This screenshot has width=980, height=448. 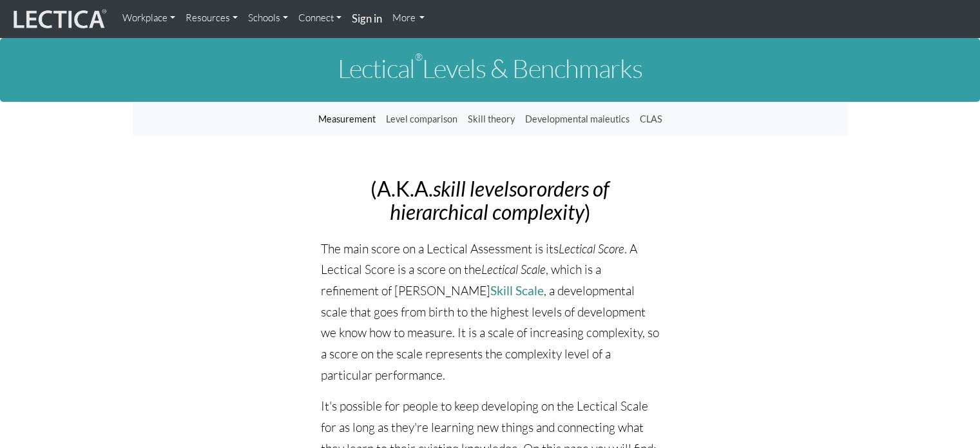 I want to click on strong: Sign in, so click(x=367, y=18).